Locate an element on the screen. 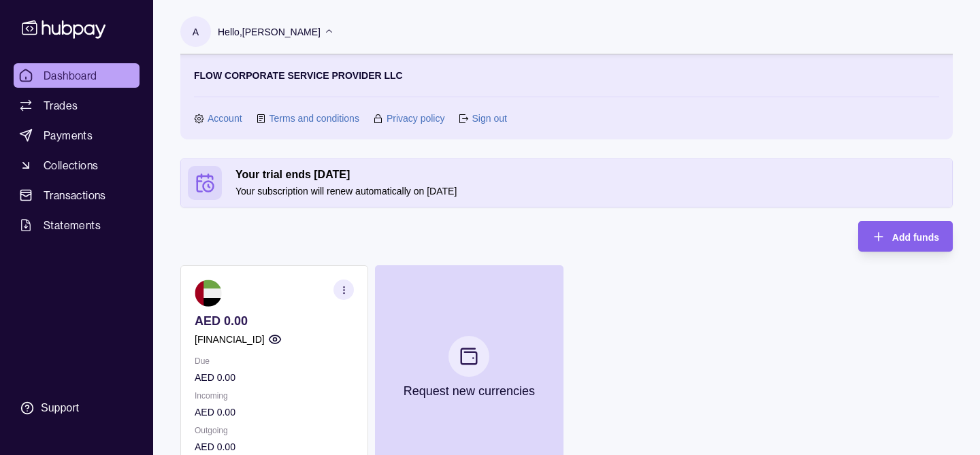 The image size is (980, 455). p: Outgoing is located at coordinates (274, 431).